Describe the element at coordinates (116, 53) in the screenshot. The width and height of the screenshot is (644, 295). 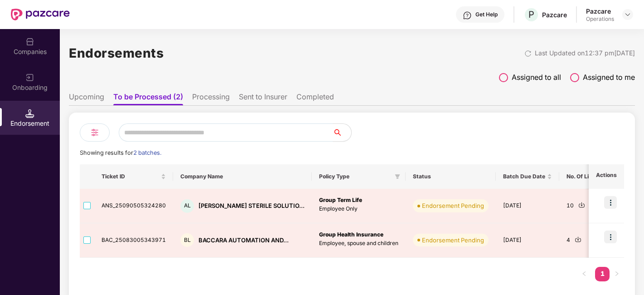
I see `h1: Endorsements` at that location.